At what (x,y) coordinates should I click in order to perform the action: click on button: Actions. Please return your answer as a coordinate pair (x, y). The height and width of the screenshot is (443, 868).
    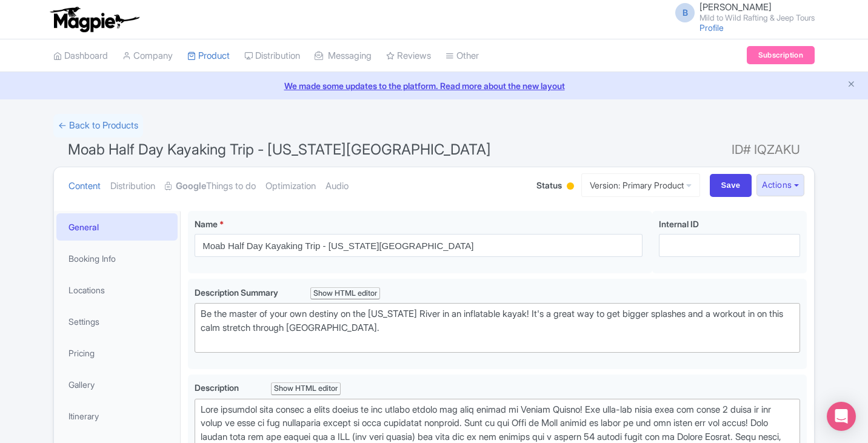
    Looking at the image, I should click on (780, 185).